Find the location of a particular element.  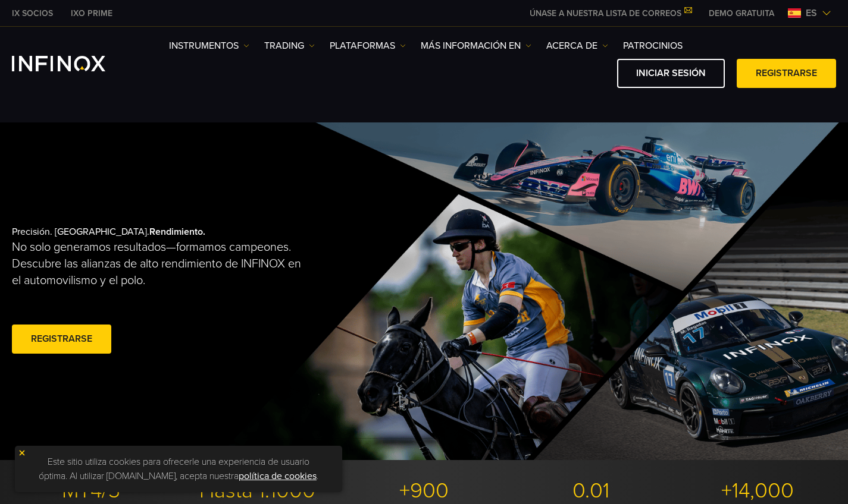

p: No solo generamos resultados—formamos campeones. Descubre las alianzas de alto rendimiento de INF... is located at coordinates (160, 264).